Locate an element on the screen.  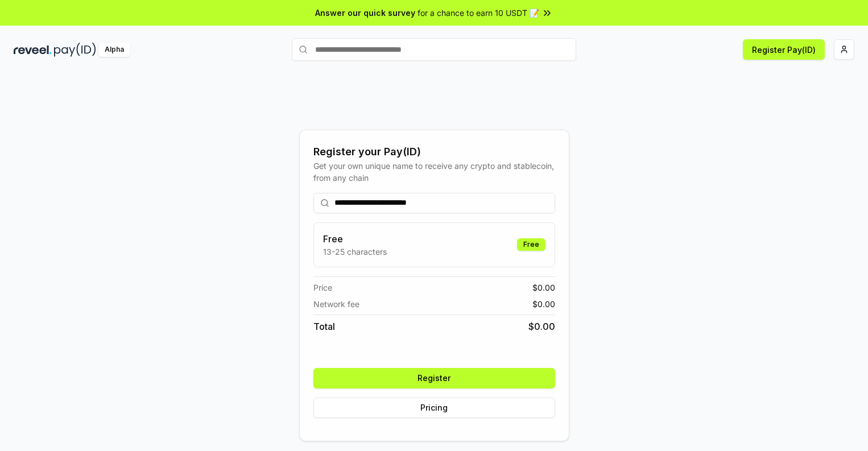
div: Get your own unique name to receive any crypto and stablecoin, from any chain is located at coordinates (434, 172).